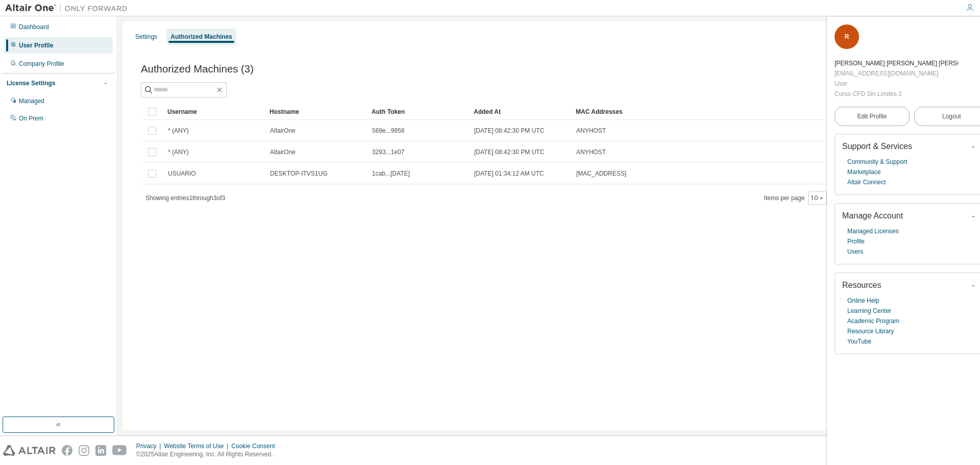 The height and width of the screenshot is (465, 980). What do you see at coordinates (256, 446) in the screenshot?
I see `div: Cookie Consent` at bounding box center [256, 446].